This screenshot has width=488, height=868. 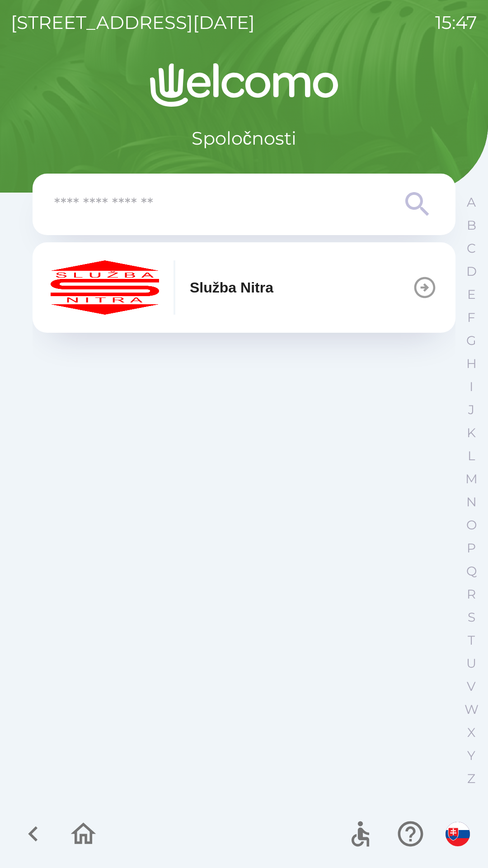 I want to click on button: K, so click(x=471, y=432).